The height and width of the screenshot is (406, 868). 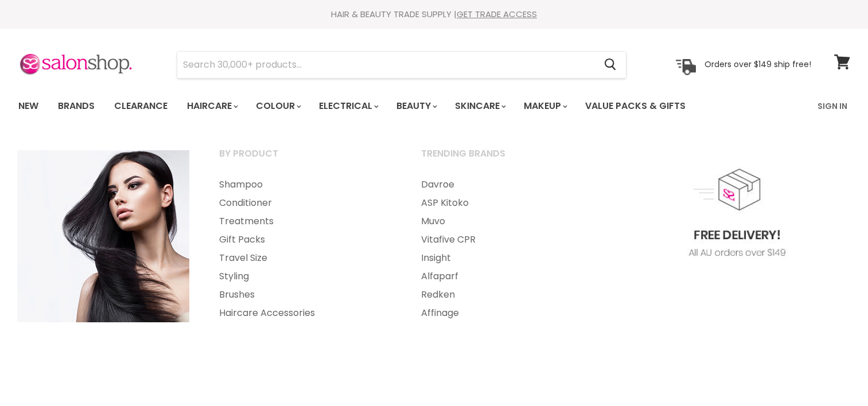 What do you see at coordinates (497, 14) in the screenshot?
I see `a: GET TRADE ACCESS` at bounding box center [497, 14].